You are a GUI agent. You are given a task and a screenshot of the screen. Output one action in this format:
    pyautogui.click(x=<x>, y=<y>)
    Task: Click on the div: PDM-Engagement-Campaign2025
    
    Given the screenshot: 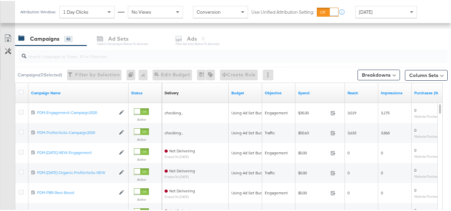 What is the action you would take?
    pyautogui.click(x=76, y=112)
    